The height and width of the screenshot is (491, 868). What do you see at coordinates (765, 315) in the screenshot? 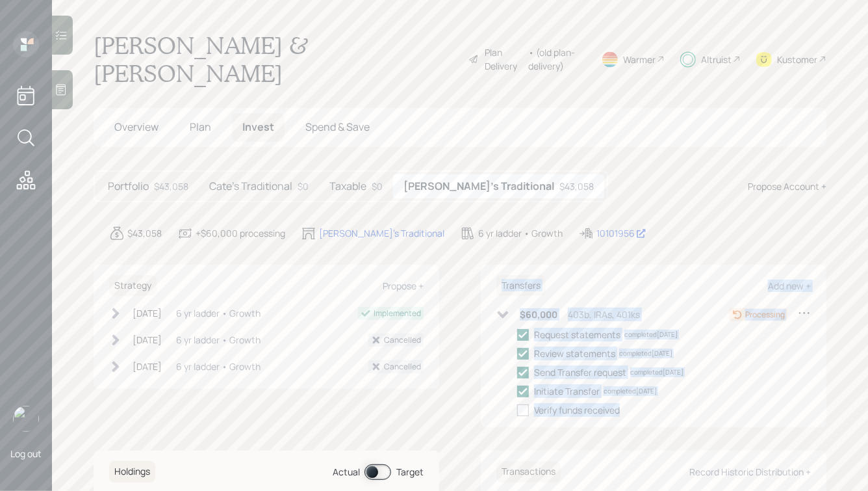
I see `div: Processing` at bounding box center [765, 315].